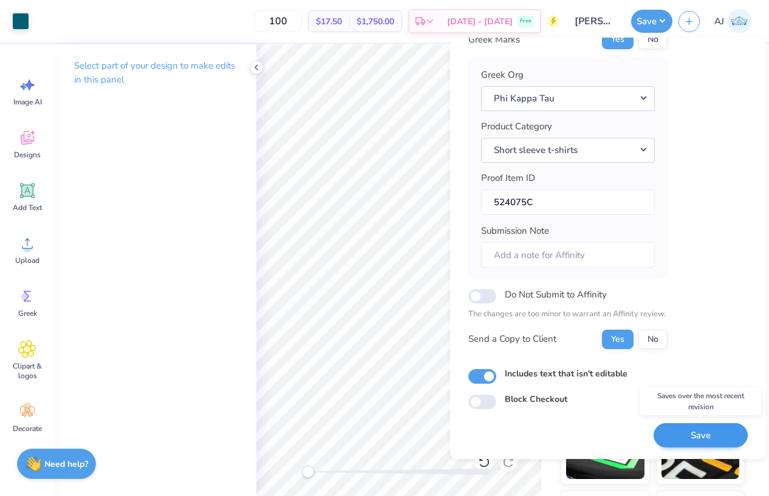 Image resolution: width=769 pixels, height=496 pixels. What do you see at coordinates (515, 231) in the screenshot?
I see `label: Submission Note` at bounding box center [515, 231].